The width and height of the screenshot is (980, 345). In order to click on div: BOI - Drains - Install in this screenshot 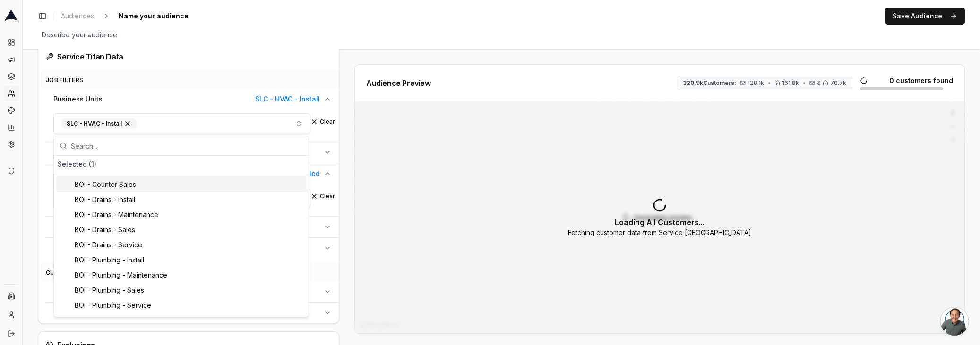, I will do `click(181, 200)`.